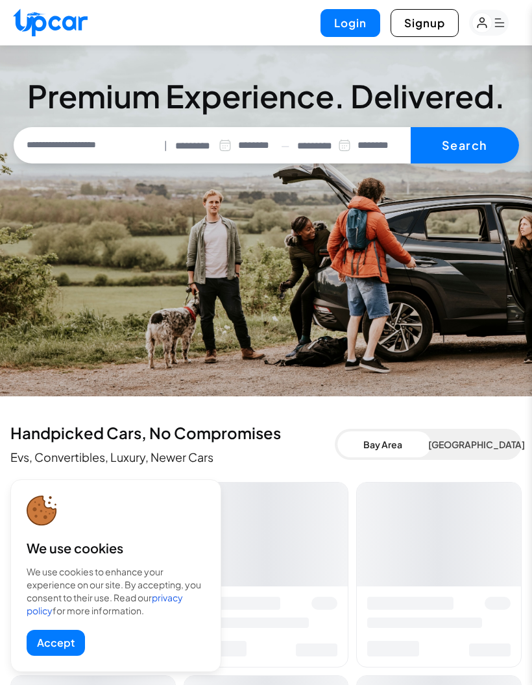  Describe the element at coordinates (464, 145) in the screenshot. I see `button: Search` at that location.